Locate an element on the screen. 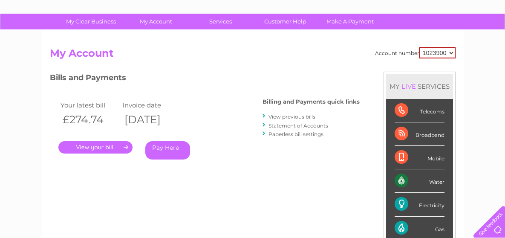 This screenshot has height=238, width=505. img: logo.png is located at coordinates (39, 35).